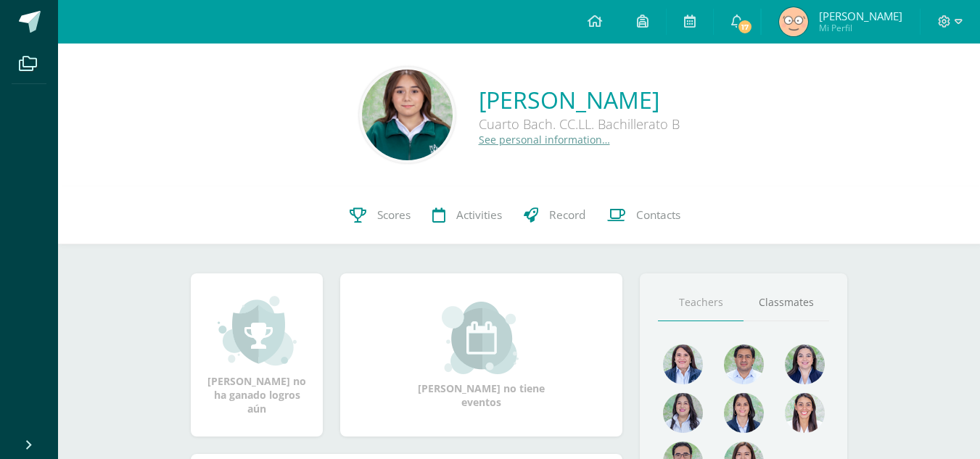 This screenshot has height=459, width=980. Describe the element at coordinates (745, 27) in the screenshot. I see `span: 17` at that location.